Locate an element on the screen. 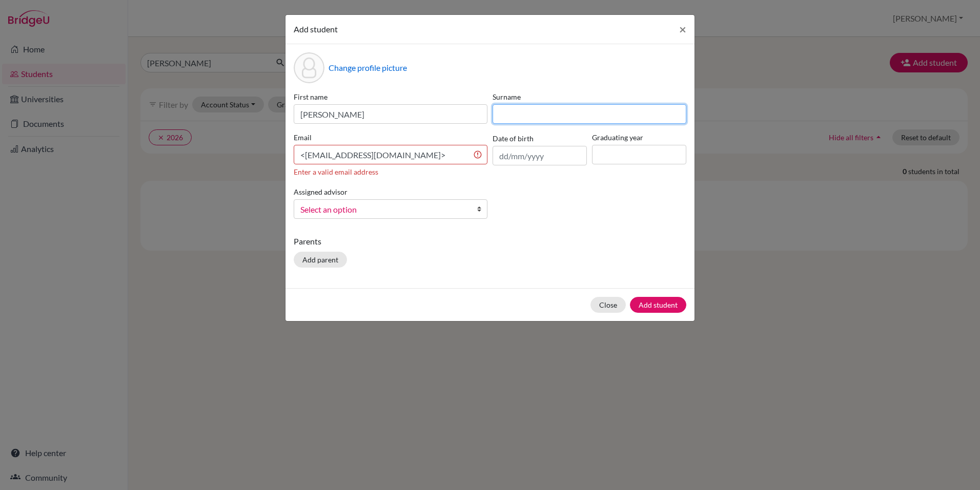 The width and height of the screenshot is (980, 490). label: Assigned advisor is located at coordinates (320, 192).